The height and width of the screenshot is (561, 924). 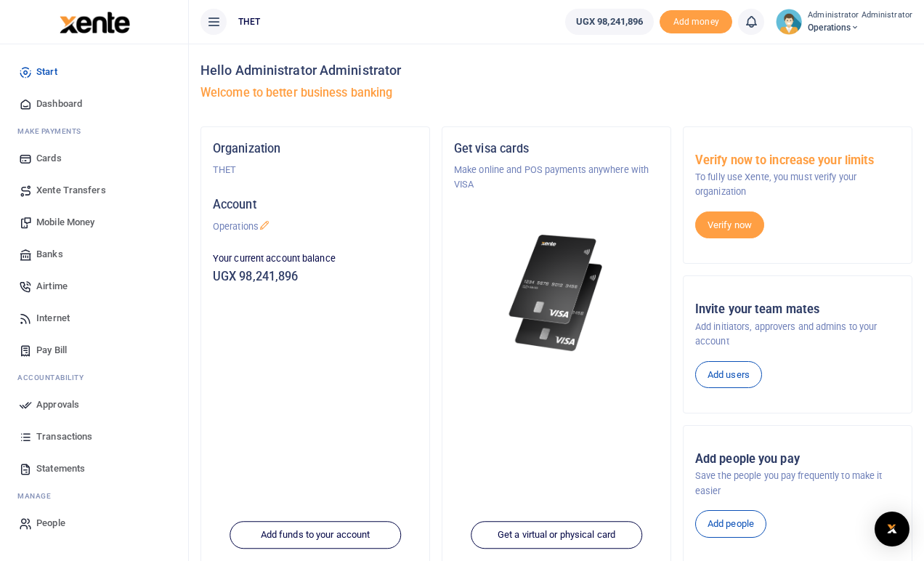 What do you see at coordinates (94, 286) in the screenshot?
I see `a: Airtime` at bounding box center [94, 286].